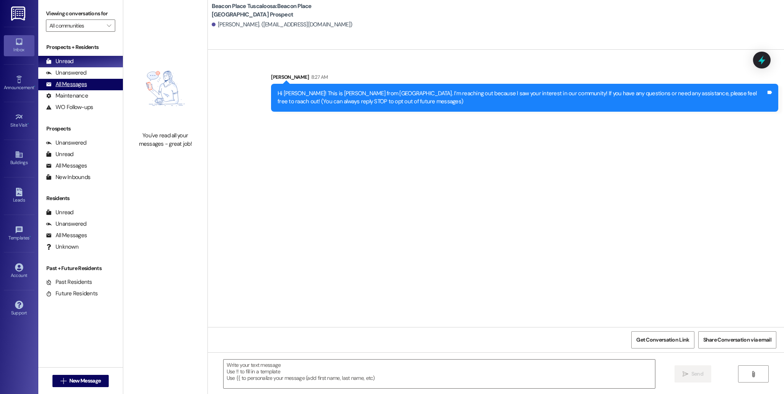 This screenshot has width=784, height=394. I want to click on img: empty-state, so click(165, 88).